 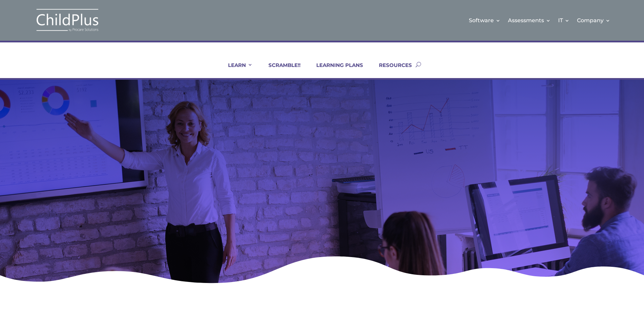 I want to click on a: RESOURCES, so click(x=391, y=70).